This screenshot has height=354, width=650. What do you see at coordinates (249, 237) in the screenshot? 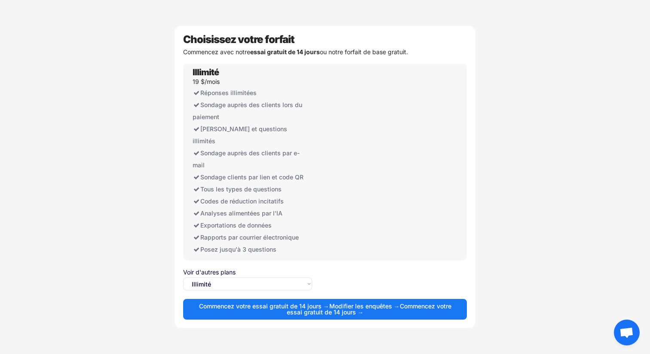
I see `font: Rapports par courrier électronique` at bounding box center [249, 237].